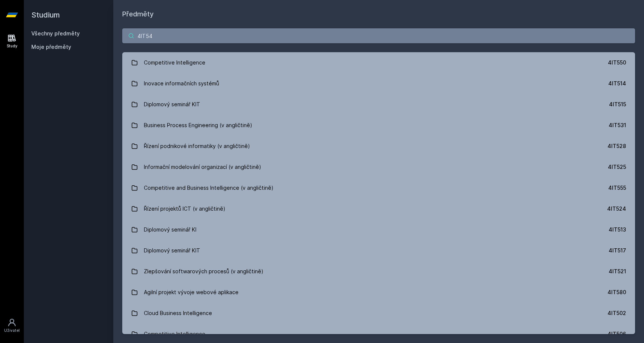  What do you see at coordinates (617, 146) in the screenshot?
I see `div: 4IT528` at bounding box center [617, 146].